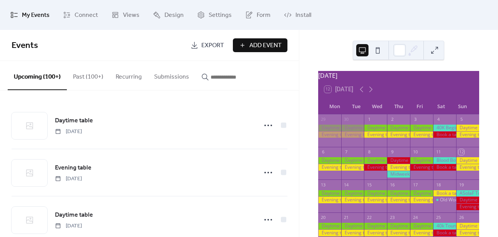 Image resolution: width=498 pixels, height=237 pixels. What do you see at coordinates (258, 15) in the screenshot?
I see `a: Form` at bounding box center [258, 15].